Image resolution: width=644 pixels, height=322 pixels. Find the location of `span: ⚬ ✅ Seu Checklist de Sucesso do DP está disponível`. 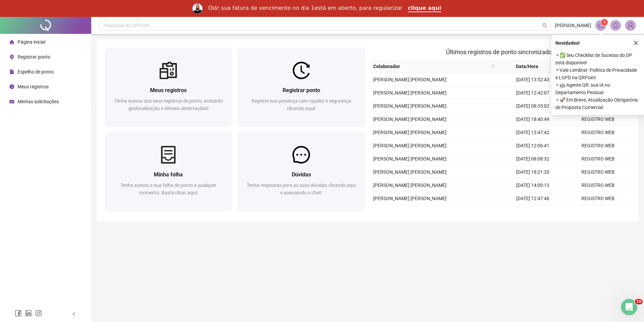

span: ⚬ ✅ Seu Checklist de Sucesso do DP está disponível is located at coordinates (598, 59).